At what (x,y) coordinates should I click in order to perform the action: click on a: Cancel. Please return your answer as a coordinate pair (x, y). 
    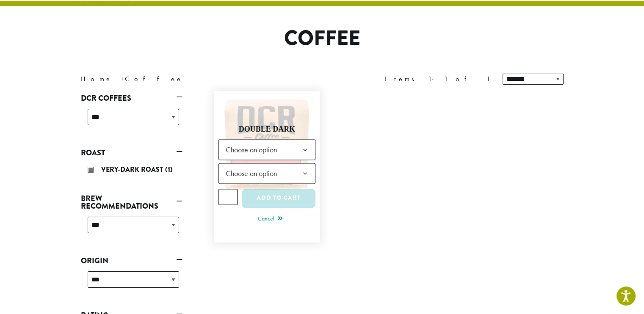
    Looking at the image, I should click on (270, 219).